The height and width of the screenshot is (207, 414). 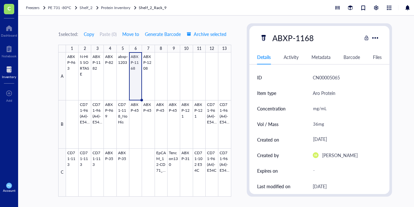 I want to click on div: ID, so click(x=259, y=77).